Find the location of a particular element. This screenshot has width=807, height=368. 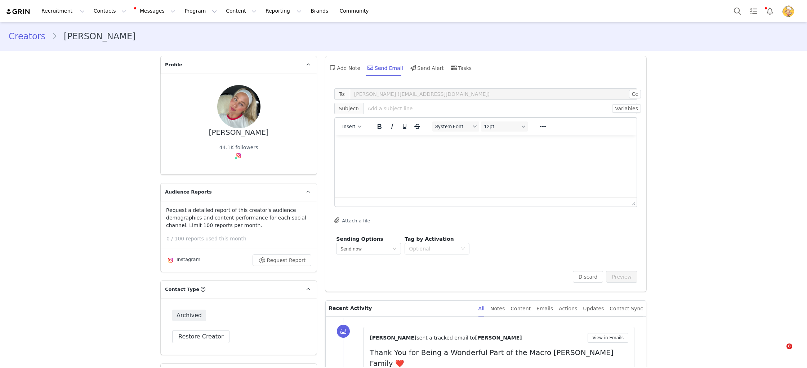

button: Italic is located at coordinates (392, 126).